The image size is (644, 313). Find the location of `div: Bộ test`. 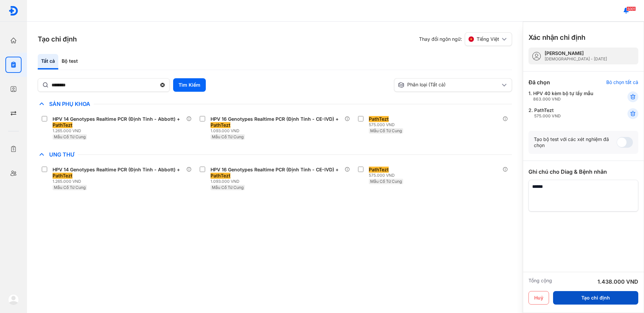

div: Bộ test is located at coordinates (70, 62).